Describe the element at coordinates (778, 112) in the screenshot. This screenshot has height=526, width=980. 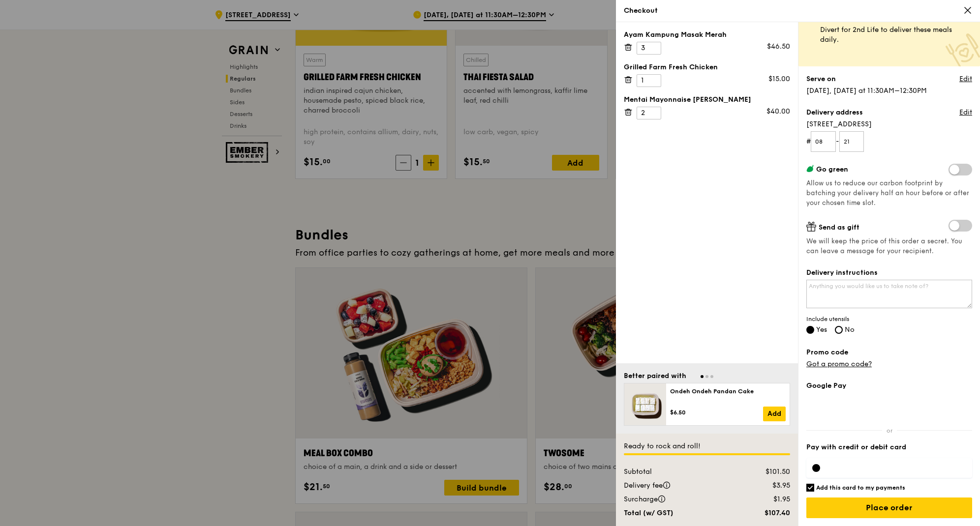
I see `div: $40.00` at that location.